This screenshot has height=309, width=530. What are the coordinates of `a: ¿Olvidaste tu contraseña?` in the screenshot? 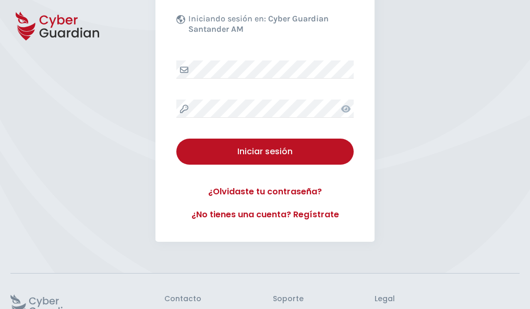 It's located at (265, 192).